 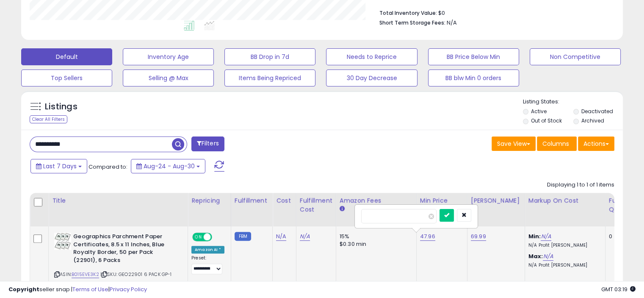 I want to click on span: Last 7 Days, so click(x=60, y=166).